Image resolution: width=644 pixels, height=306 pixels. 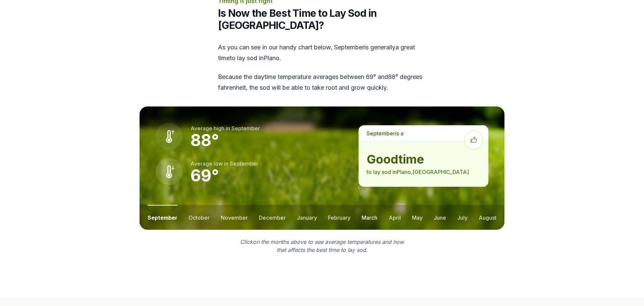 I want to click on button: may, so click(x=417, y=217).